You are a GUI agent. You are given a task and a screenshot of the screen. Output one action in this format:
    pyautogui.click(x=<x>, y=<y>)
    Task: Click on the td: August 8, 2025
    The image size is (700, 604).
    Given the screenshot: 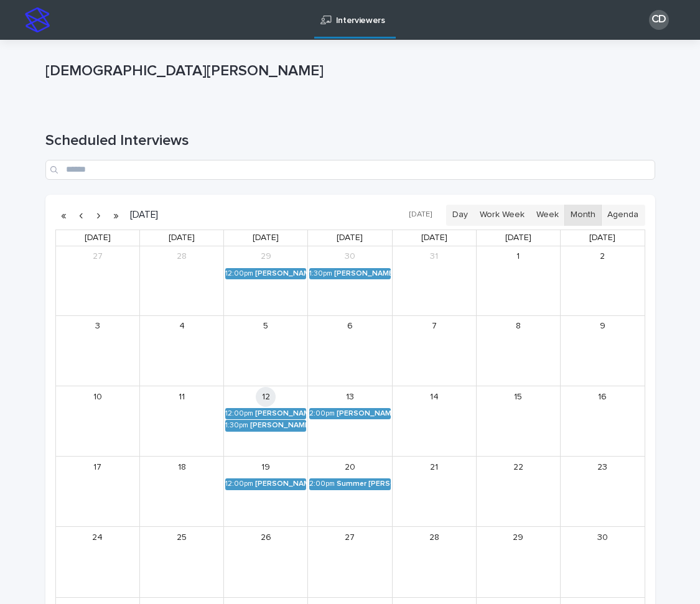 What is the action you would take?
    pyautogui.click(x=517, y=351)
    